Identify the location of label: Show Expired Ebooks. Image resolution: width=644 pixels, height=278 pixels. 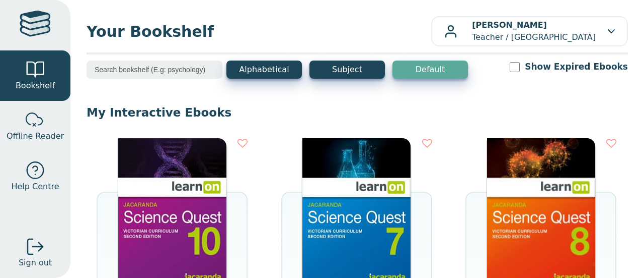
(577, 67).